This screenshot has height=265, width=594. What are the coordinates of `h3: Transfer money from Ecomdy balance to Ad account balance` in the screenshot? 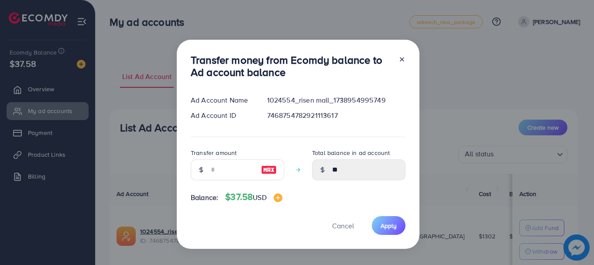 It's located at (291, 66).